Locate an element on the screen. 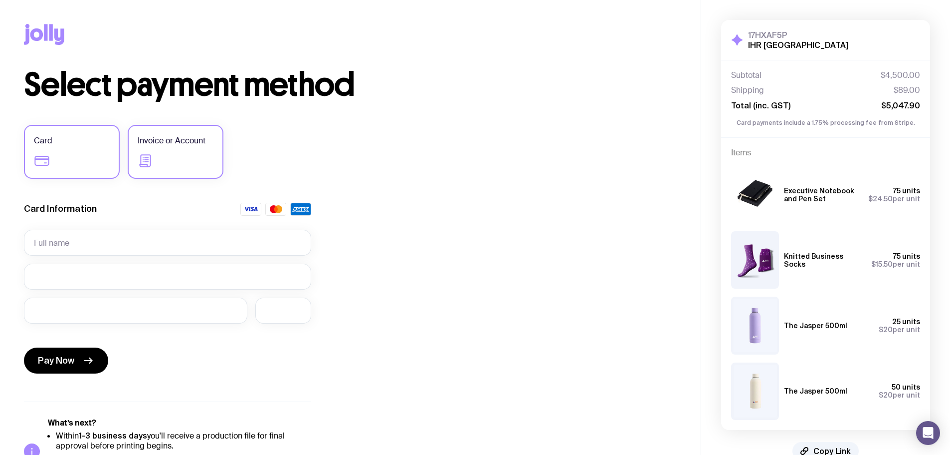  span: Invoice or Account is located at coordinates (172, 141).